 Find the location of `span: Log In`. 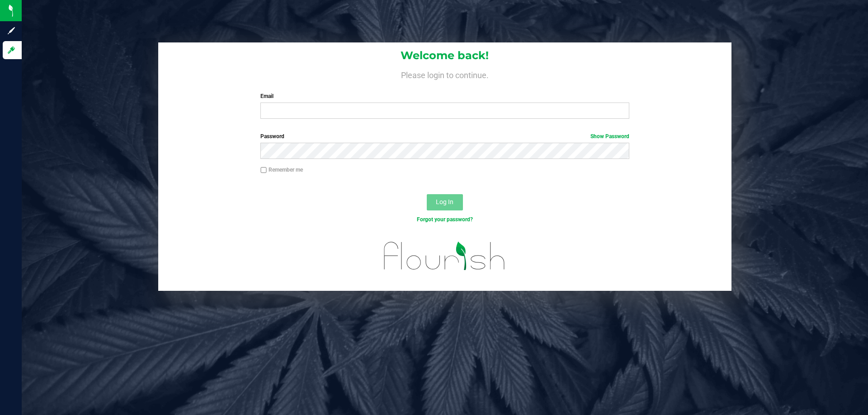

span: Log In is located at coordinates (445, 202).